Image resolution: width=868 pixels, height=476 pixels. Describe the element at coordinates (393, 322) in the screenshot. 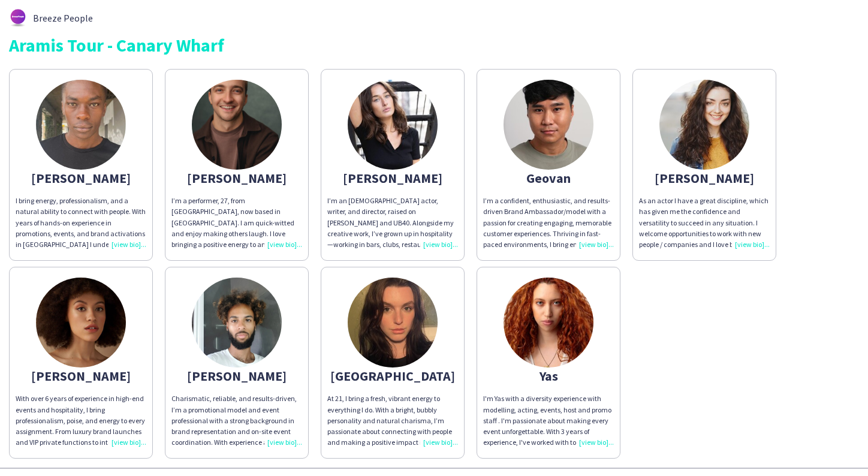

I see `img: thumb-666da40bb0e5e.jpeg` at that location.